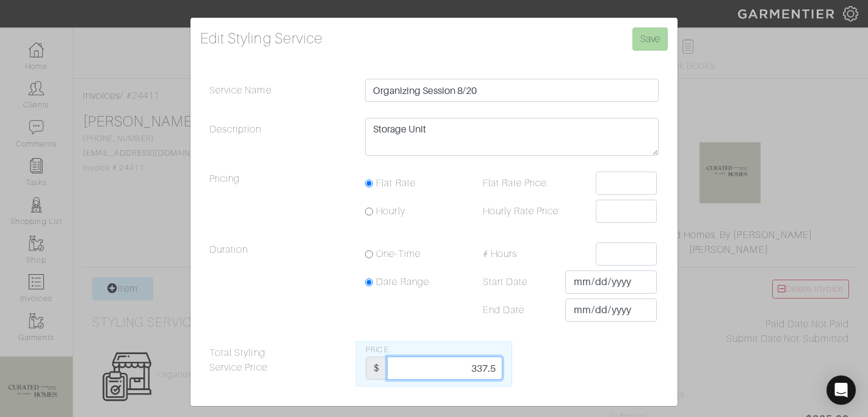 This screenshot has height=417, width=868. Describe the element at coordinates (278, 202) in the screenshot. I see `legend: Pricing` at that location.